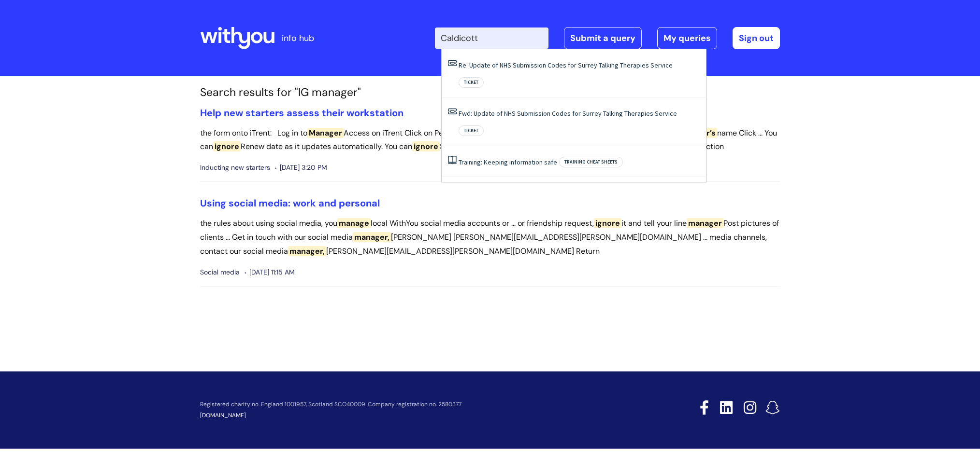 This screenshot has width=980, height=452. What do you see at coordinates (687, 38) in the screenshot?
I see `a: My queries` at bounding box center [687, 38].